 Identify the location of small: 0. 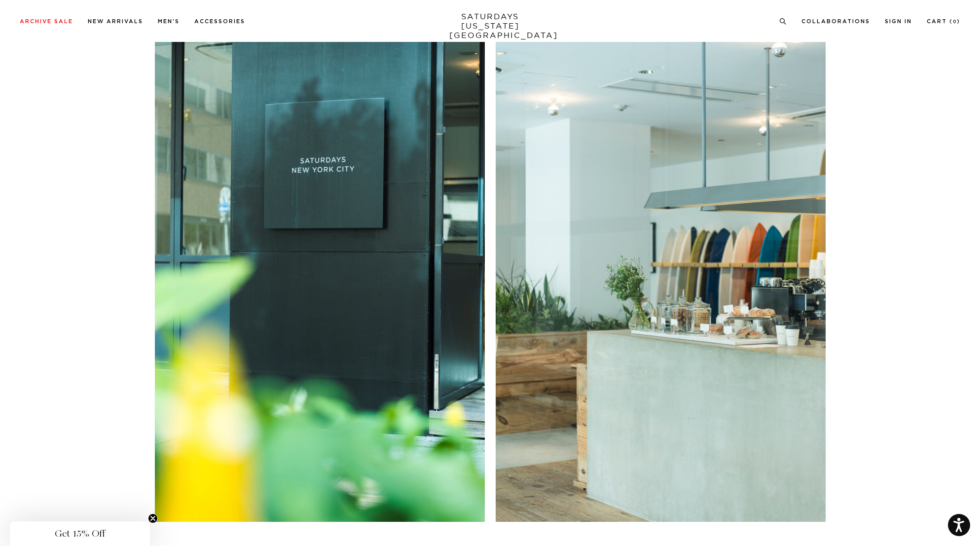
(955, 22).